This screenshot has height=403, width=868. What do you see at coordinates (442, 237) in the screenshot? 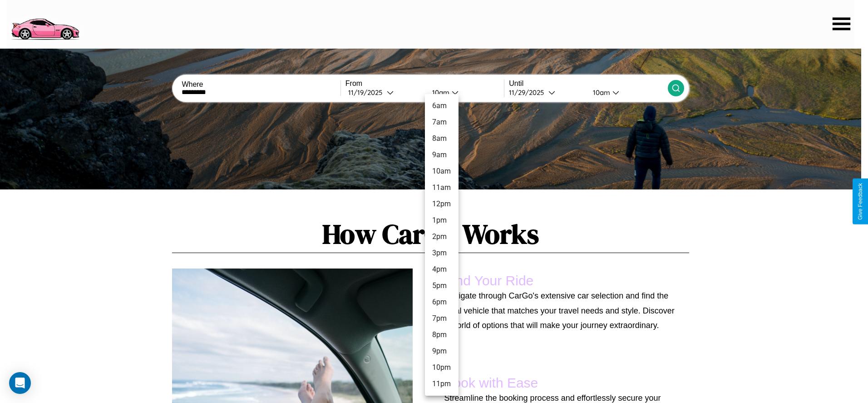
I see `li: 2pm` at bounding box center [442, 237].